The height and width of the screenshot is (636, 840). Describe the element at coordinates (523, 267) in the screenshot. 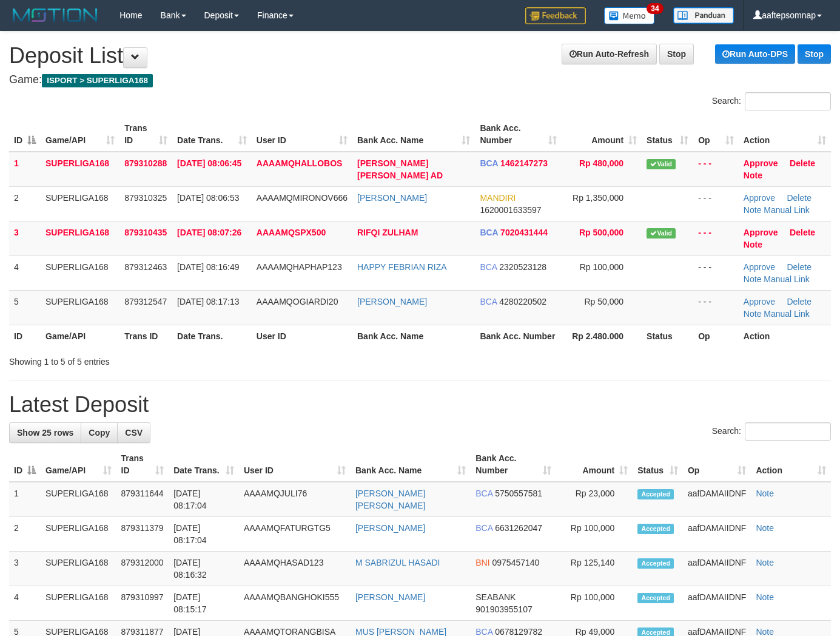

I see `span: Copy 2320523128 to clipboard` at that location.